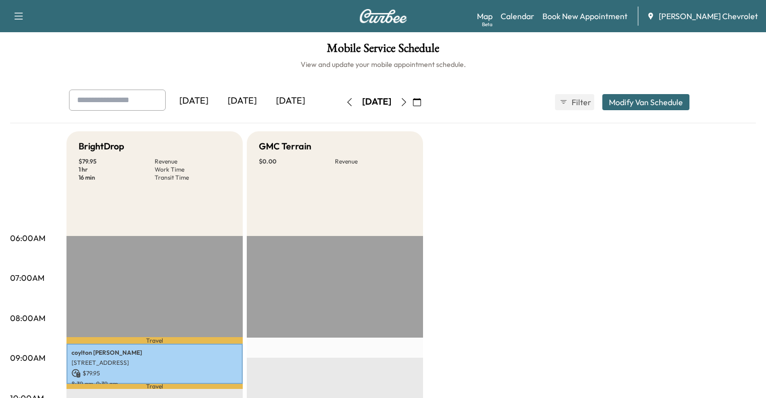 The image size is (766, 398). What do you see at coordinates (574, 102) in the screenshot?
I see `button: Filter` at bounding box center [574, 102].